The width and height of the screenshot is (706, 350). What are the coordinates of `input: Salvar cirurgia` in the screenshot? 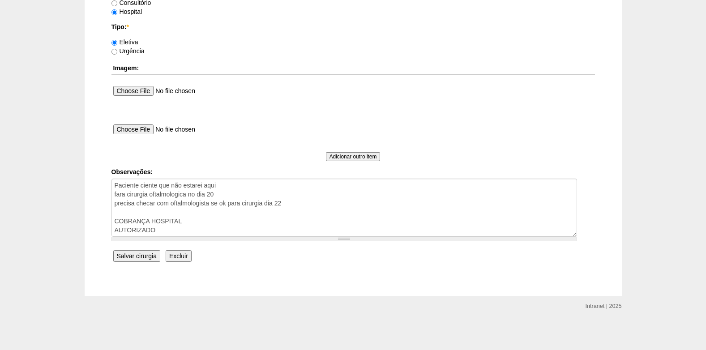 It's located at (137, 256).